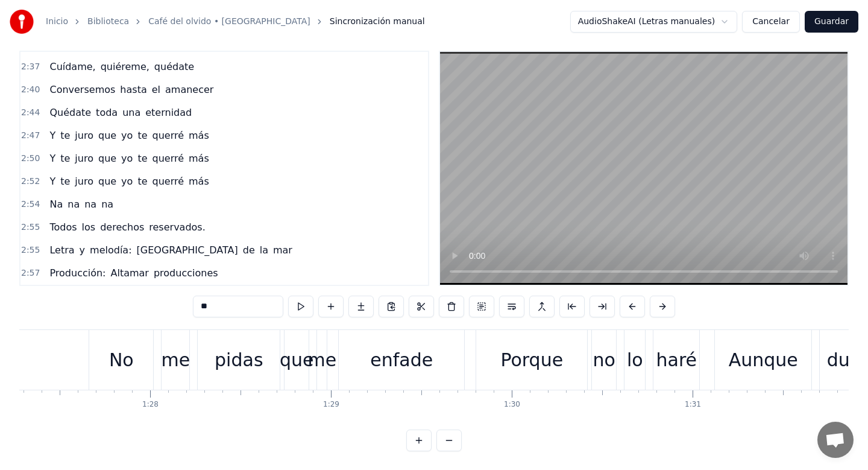 Image resolution: width=868 pixels, height=470 pixels. I want to click on span: mar, so click(283, 249).